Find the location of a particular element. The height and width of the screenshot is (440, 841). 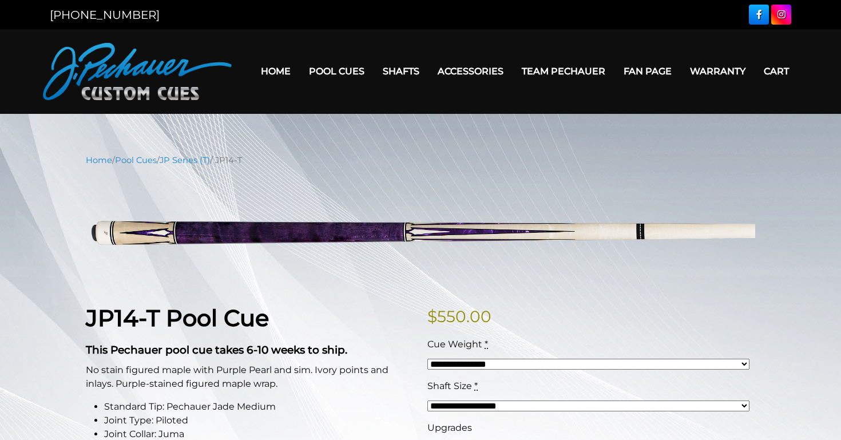

a: Cart is located at coordinates (776, 71).